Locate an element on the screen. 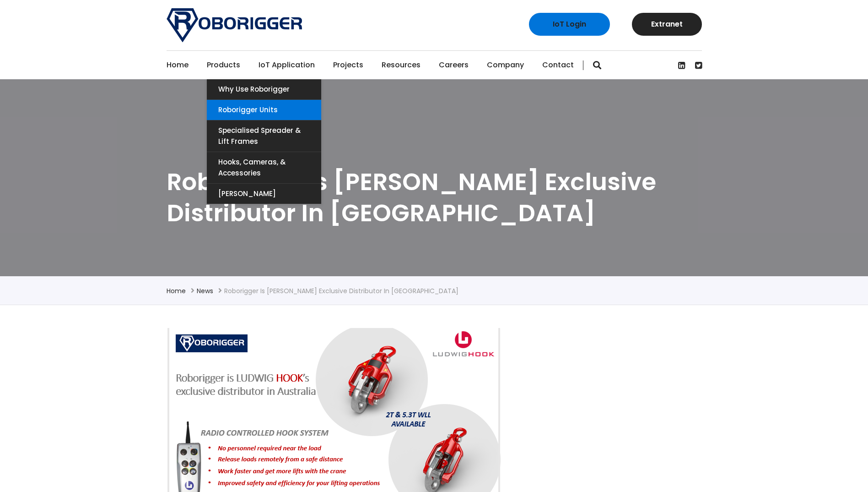 This screenshot has height=492, width=868. a: Products is located at coordinates (223, 65).